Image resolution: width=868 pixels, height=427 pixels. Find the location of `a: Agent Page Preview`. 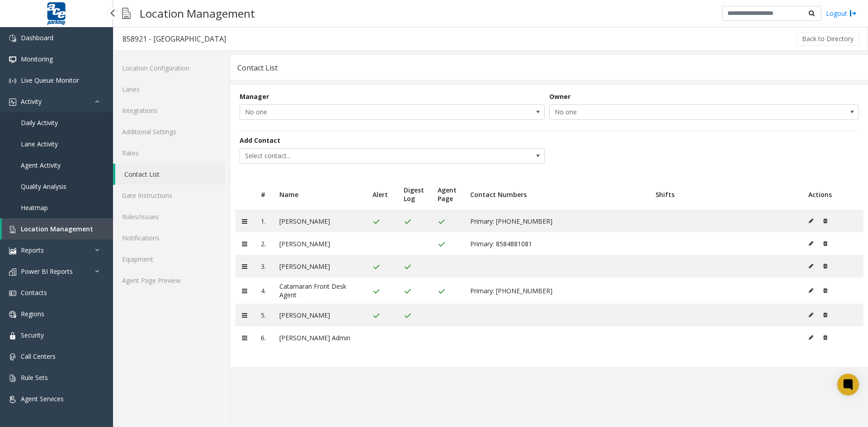

a: Agent Page Preview is located at coordinates (169, 280).